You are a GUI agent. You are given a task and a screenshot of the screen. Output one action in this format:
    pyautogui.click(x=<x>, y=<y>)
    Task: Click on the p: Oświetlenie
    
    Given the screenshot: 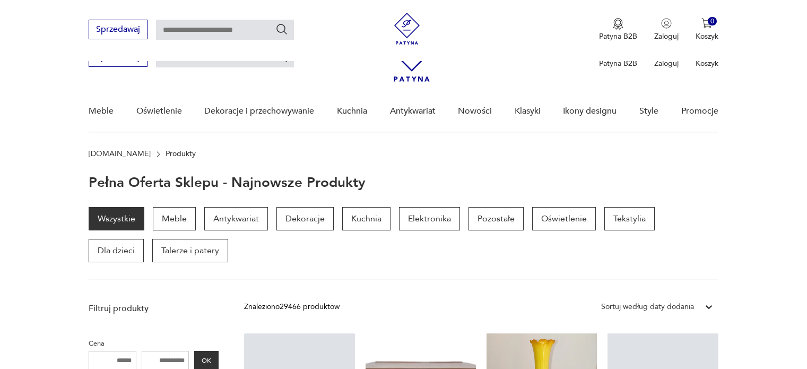 What is the action you would take?
    pyautogui.click(x=564, y=219)
    